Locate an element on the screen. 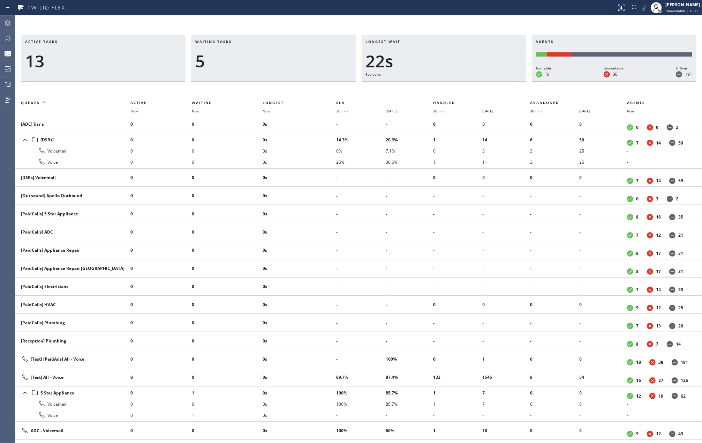 Image resolution: width=702 pixels, height=443 pixels. li: 14.3% is located at coordinates (361, 140).